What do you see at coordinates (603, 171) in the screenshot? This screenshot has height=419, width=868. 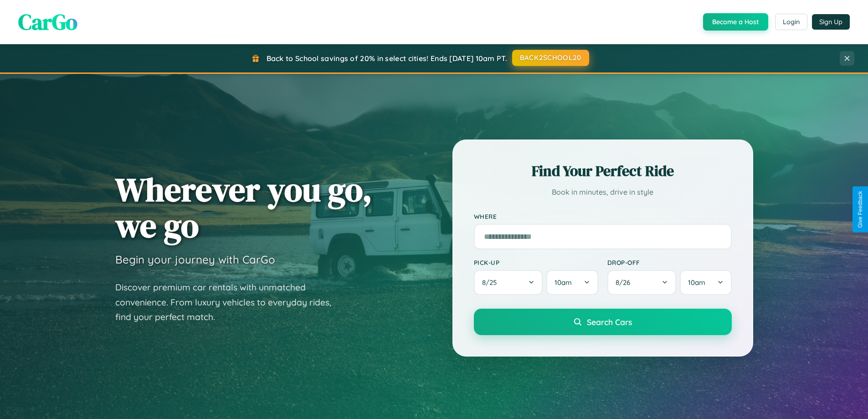 I see `h2: Find Your Perfect Ride` at bounding box center [603, 171].